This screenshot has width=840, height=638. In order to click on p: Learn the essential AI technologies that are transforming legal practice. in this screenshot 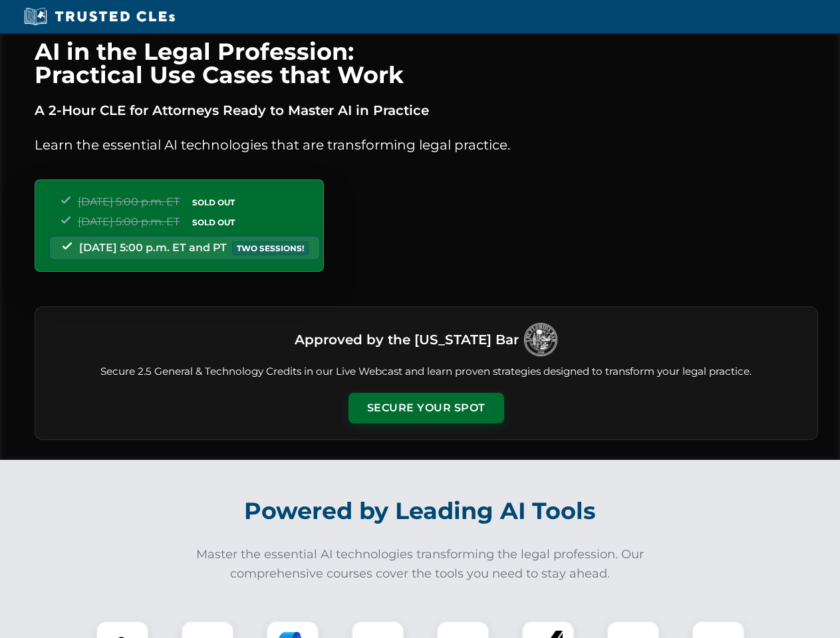, I will do `click(426, 145)`.